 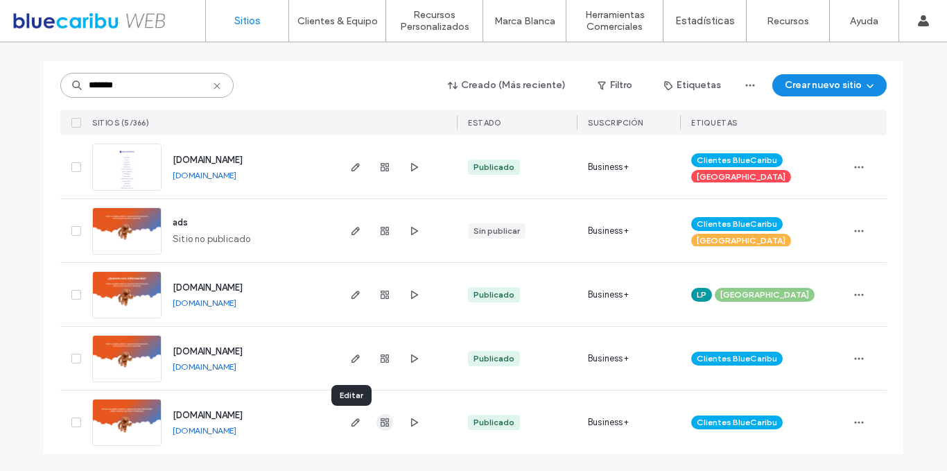 What do you see at coordinates (701, 295) in the screenshot?
I see `span: LP` at bounding box center [701, 295].